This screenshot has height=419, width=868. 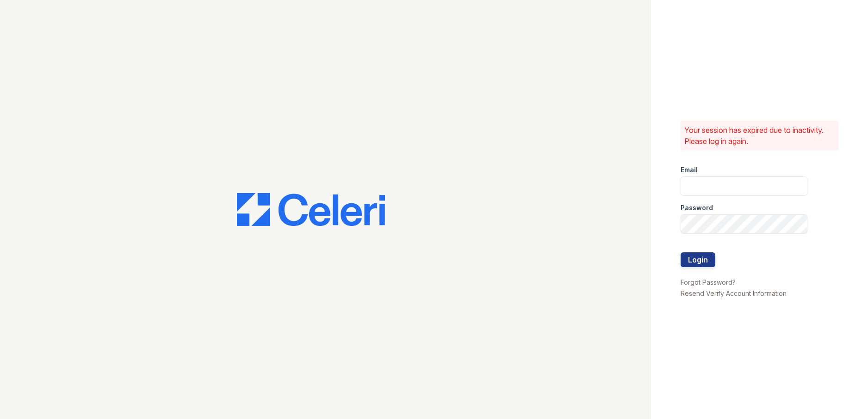 What do you see at coordinates (697, 208) in the screenshot?
I see `label: Password` at bounding box center [697, 208].